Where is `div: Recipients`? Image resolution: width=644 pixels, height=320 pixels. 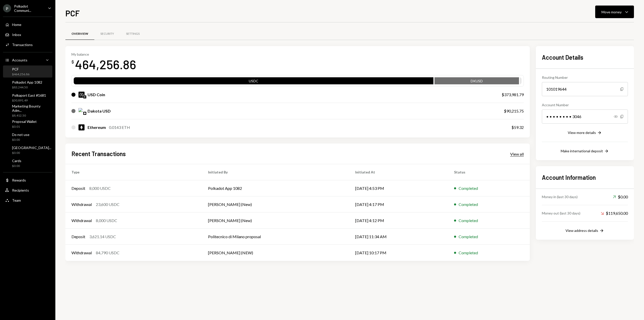
div: Recipients is located at coordinates (20, 190).